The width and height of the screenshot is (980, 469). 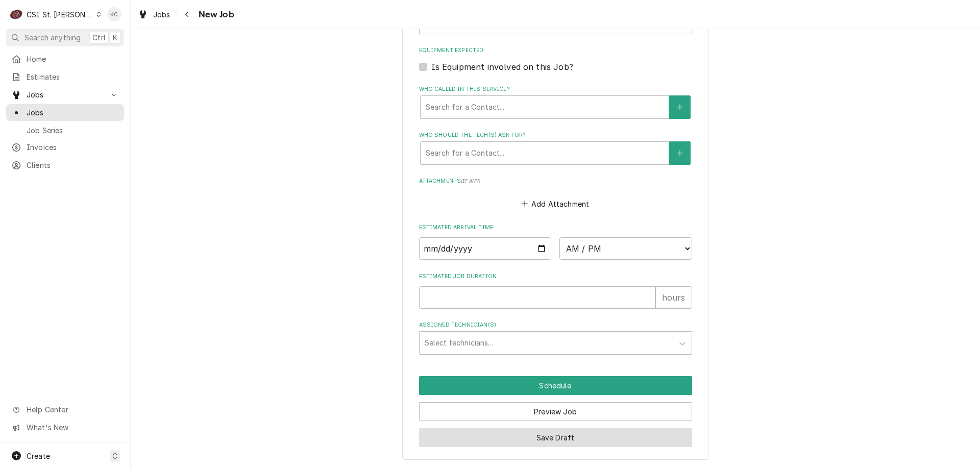 What do you see at coordinates (555, 148) in the screenshot?
I see `div: Who should the tech(s) ask for?` at bounding box center [555, 148].